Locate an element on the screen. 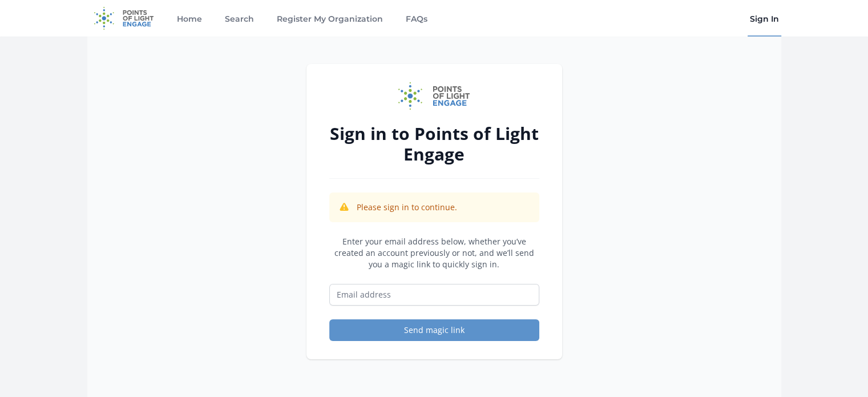 The width and height of the screenshot is (868, 397). p: Please sign in to continue. is located at coordinates (407, 207).